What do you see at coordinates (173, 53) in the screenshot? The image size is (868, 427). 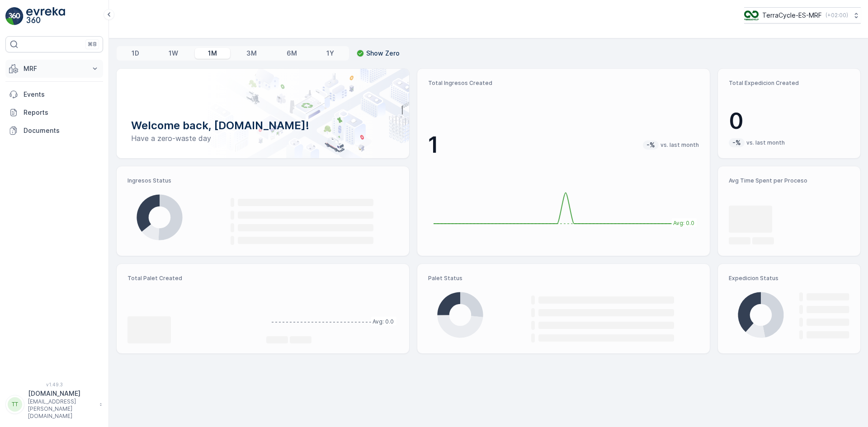 I see `p: 1W` at bounding box center [173, 53].